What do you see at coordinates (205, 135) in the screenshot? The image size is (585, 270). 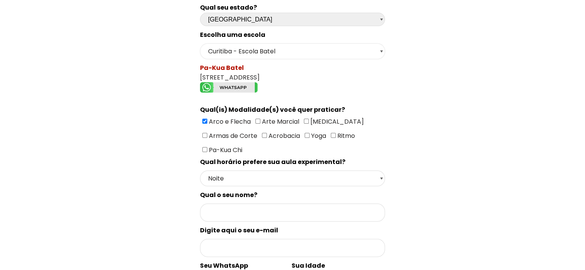 I see `input: Armas de Corte` at bounding box center [205, 135].